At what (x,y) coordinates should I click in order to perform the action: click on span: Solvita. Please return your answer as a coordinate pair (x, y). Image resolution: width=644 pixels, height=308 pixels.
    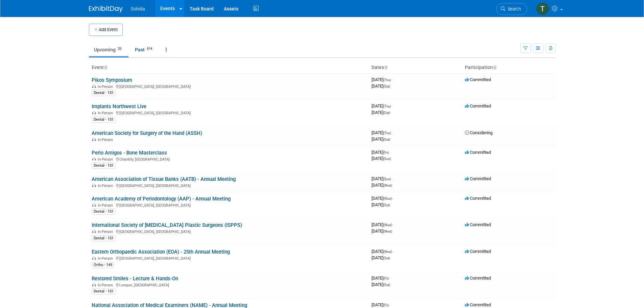
    Looking at the image, I should click on (138, 9).